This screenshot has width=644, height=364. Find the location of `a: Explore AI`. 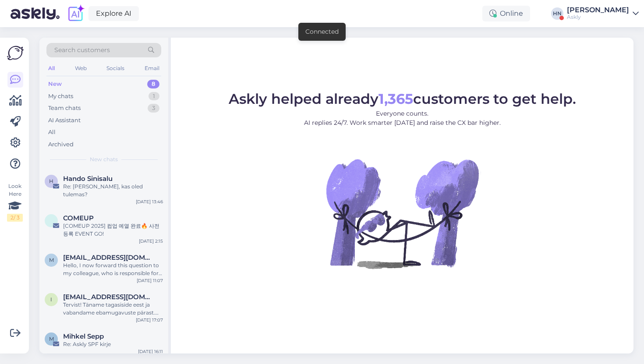

a: Explore AI is located at coordinates (114, 13).